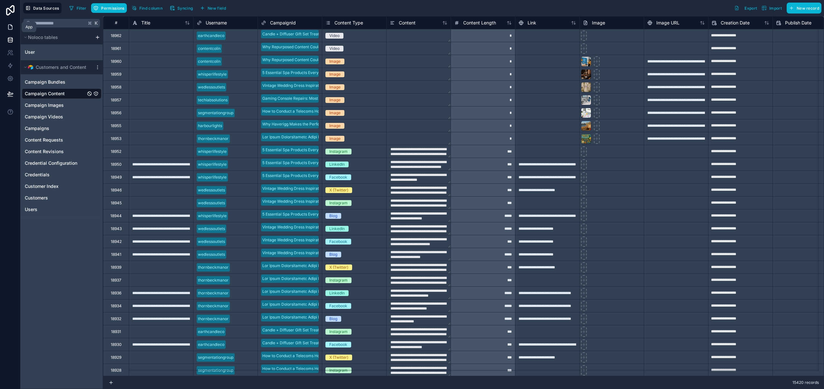  Describe the element at coordinates (336, 124) in the screenshot. I see `div: Why Haverigg Makes the Perfect Lake District Base: Location Benefits Explained` at that location.